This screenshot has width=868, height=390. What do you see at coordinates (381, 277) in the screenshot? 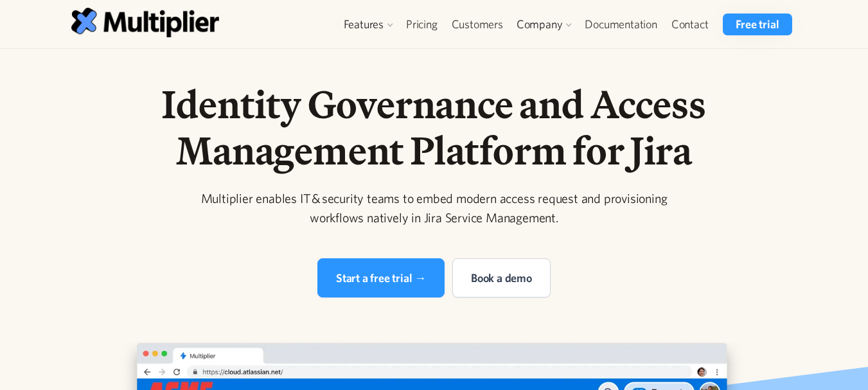
I see `a: Start a free trial →` at bounding box center [381, 277].